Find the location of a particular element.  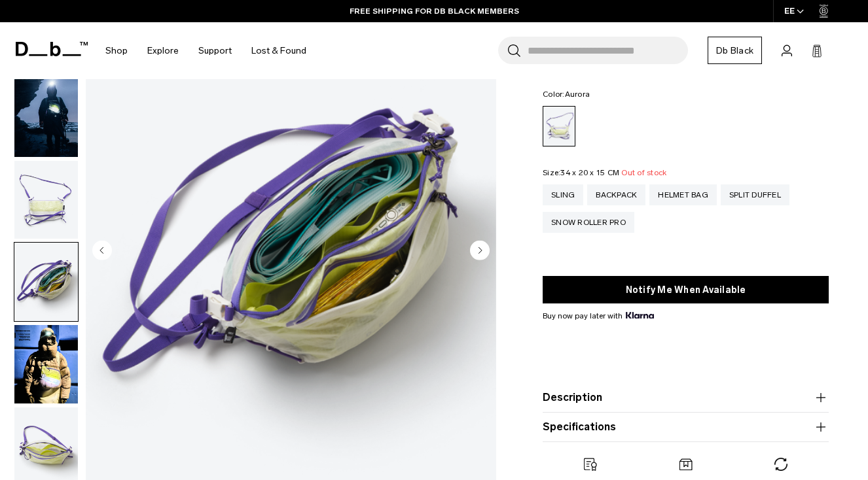

button: Specifications is located at coordinates (685, 427).